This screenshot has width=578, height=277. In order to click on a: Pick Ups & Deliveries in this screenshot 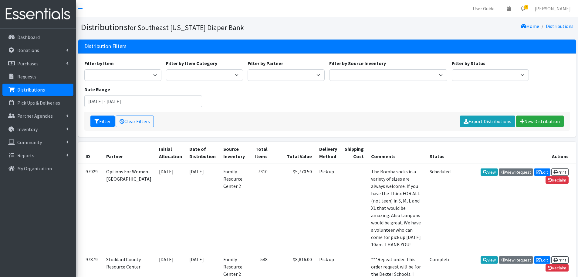, I will do `click(38, 103)`.